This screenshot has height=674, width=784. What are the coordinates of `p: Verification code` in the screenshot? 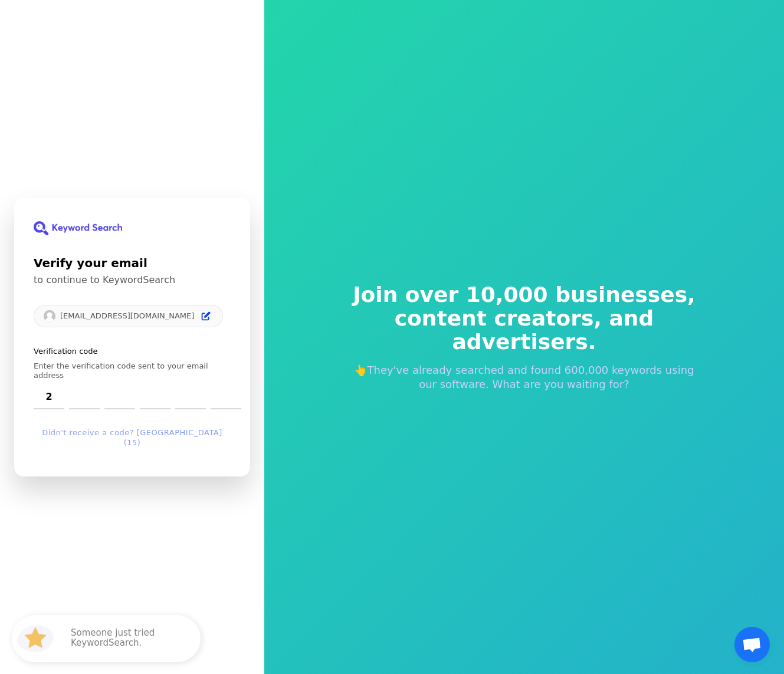 It's located at (132, 351).